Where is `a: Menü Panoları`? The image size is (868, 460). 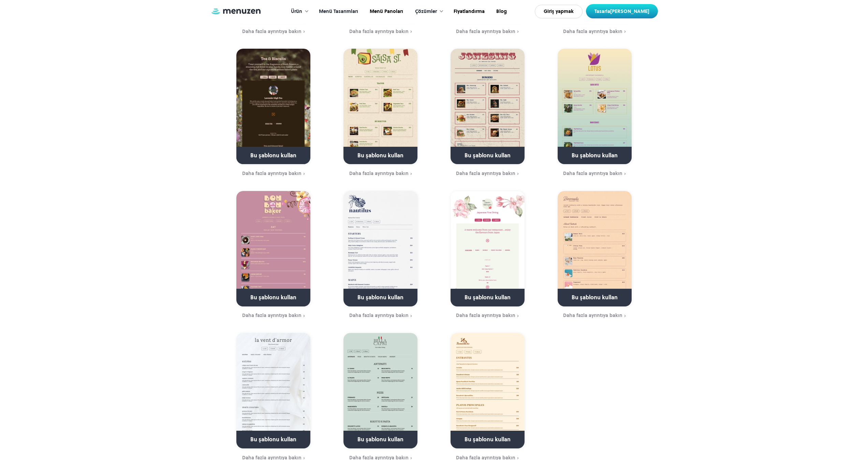 a: Menü Panoları is located at coordinates (386, 11).